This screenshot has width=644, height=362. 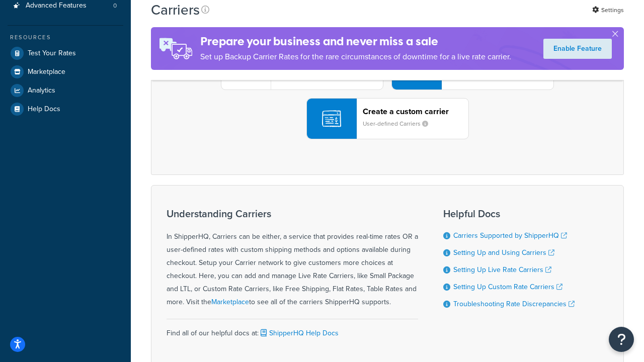 I want to click on header: Create a custom carrier, so click(x=416, y=111).